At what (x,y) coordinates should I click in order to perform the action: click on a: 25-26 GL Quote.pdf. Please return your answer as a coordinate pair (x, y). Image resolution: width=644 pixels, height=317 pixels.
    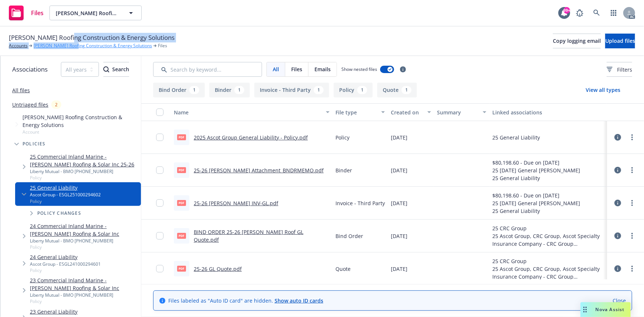
    Looking at the image, I should click on (218, 269).